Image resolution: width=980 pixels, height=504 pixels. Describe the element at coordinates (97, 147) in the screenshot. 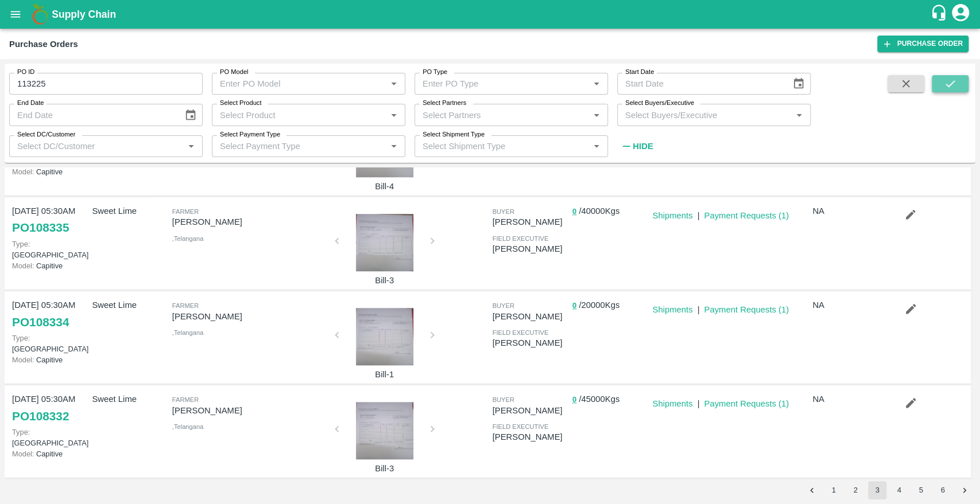

I see `input: Select DC/Customer` at that location.